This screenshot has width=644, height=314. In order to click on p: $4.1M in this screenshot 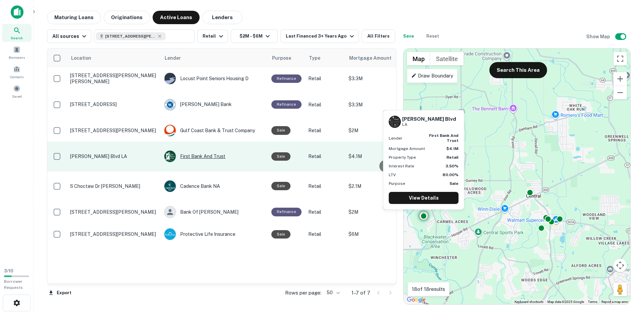, I will do `click(382, 156)`.